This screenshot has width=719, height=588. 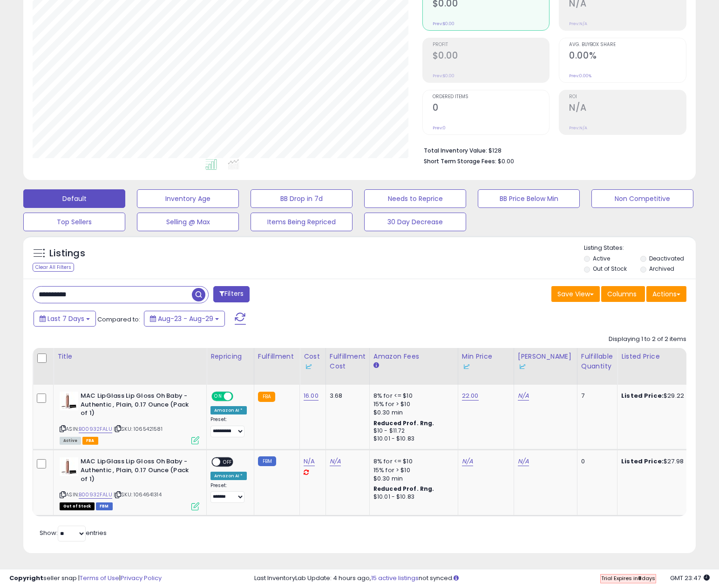 What do you see at coordinates (666, 294) in the screenshot?
I see `button: Actions` at bounding box center [666, 294].